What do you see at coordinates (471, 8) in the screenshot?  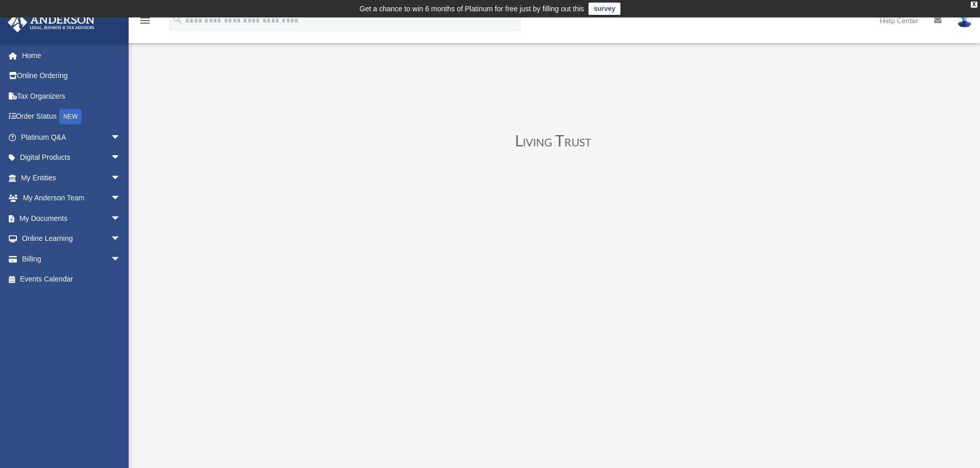 I see `div: Get a chance to win 6 months of Platinum for free just by filling out this` at bounding box center [471, 8].